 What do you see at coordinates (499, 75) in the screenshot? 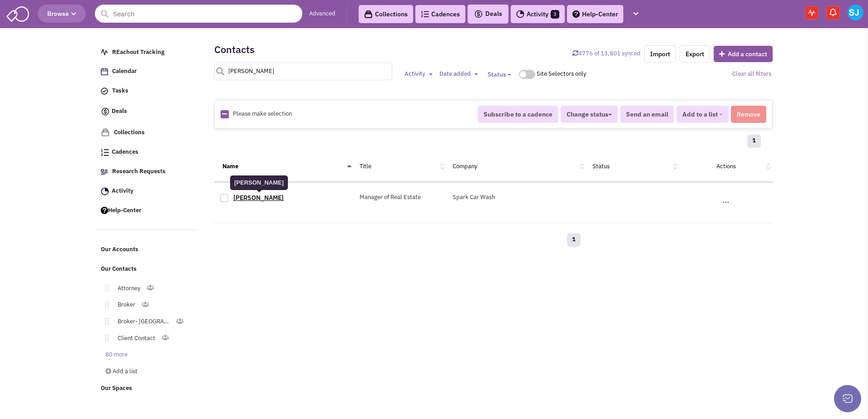
I see `button: Status` at bounding box center [499, 75].